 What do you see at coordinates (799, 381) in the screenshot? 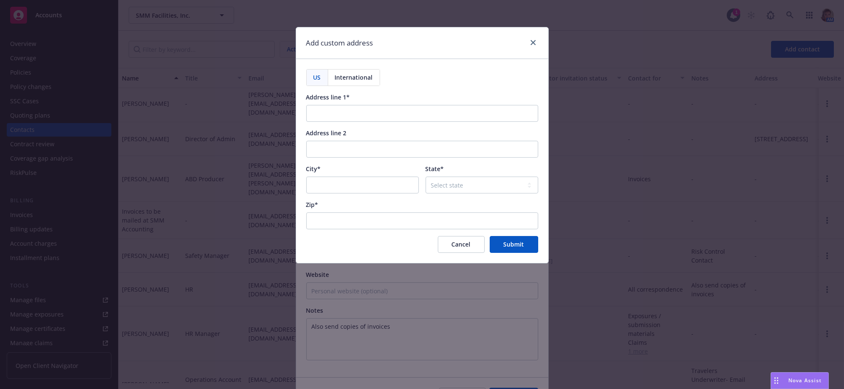
I see `button: Nova Assist` at bounding box center [799, 381].